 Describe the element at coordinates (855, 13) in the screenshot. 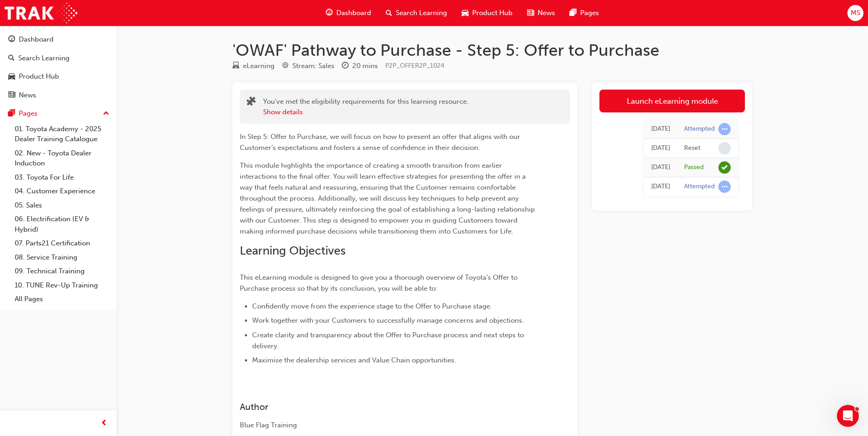

I see `button: MS` at that location.